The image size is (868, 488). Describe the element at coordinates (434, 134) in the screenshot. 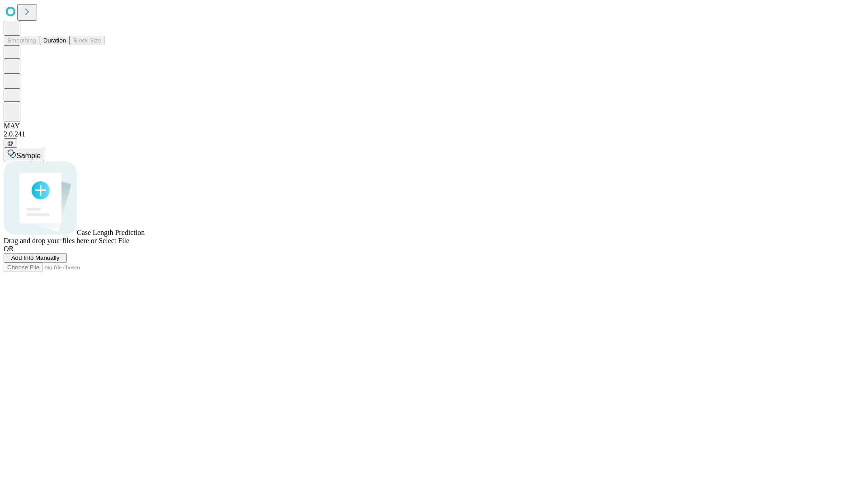

I see `div: 2.0.241` at that location.